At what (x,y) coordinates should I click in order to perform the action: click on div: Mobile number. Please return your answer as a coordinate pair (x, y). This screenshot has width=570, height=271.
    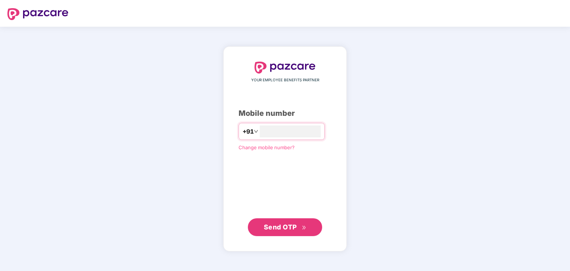
    Looking at the image, I should click on (285, 113).